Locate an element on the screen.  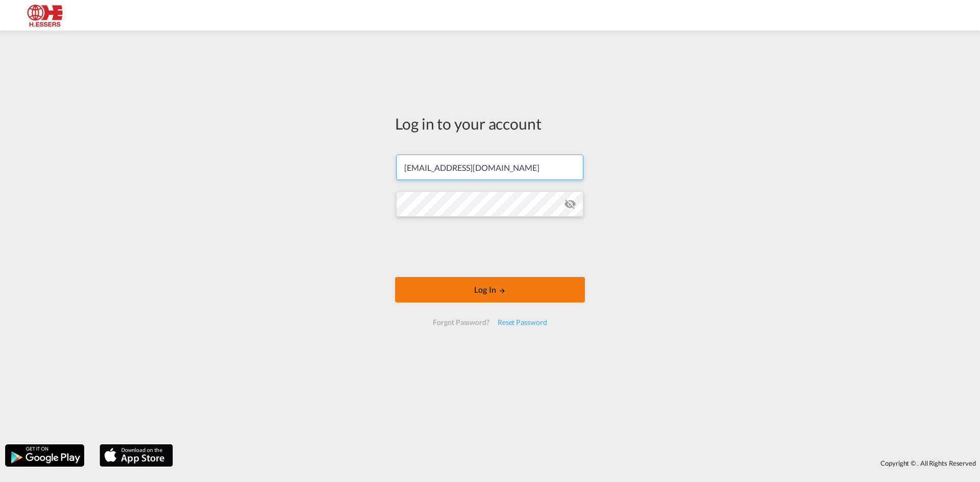
div: Forgot Password? is located at coordinates (461, 322).